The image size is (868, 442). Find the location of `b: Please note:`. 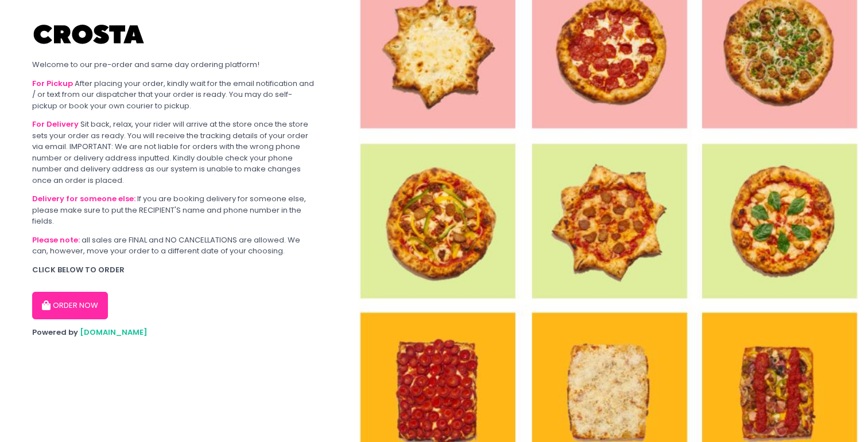

b: Please note: is located at coordinates (56, 240).